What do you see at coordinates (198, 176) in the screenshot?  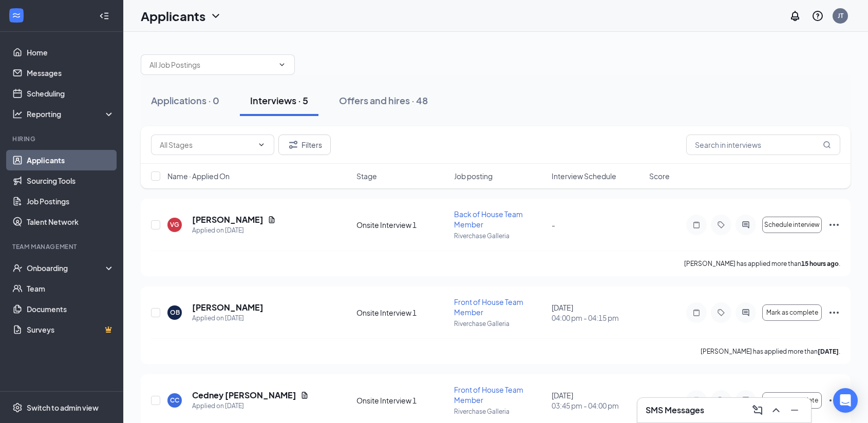 I see `span: Name · Applied On` at bounding box center [198, 176].